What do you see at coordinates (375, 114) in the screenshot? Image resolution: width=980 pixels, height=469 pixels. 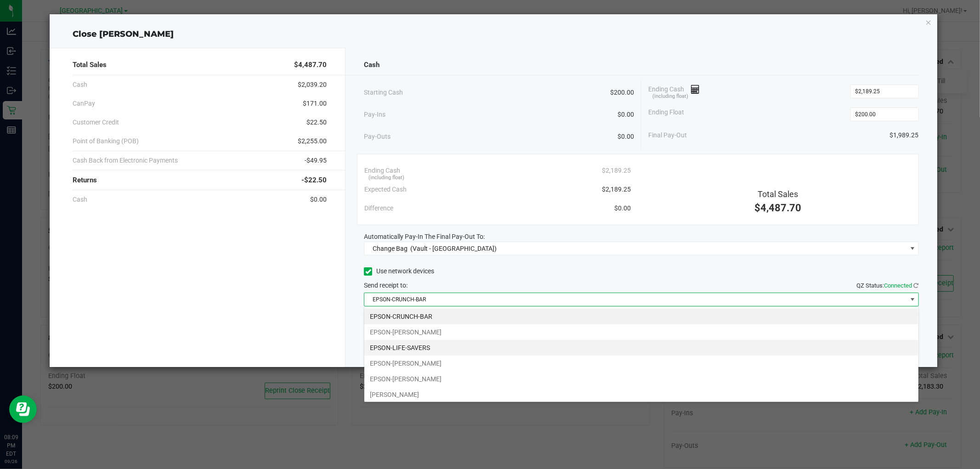 I see `span: Pay-Ins` at bounding box center [375, 114].